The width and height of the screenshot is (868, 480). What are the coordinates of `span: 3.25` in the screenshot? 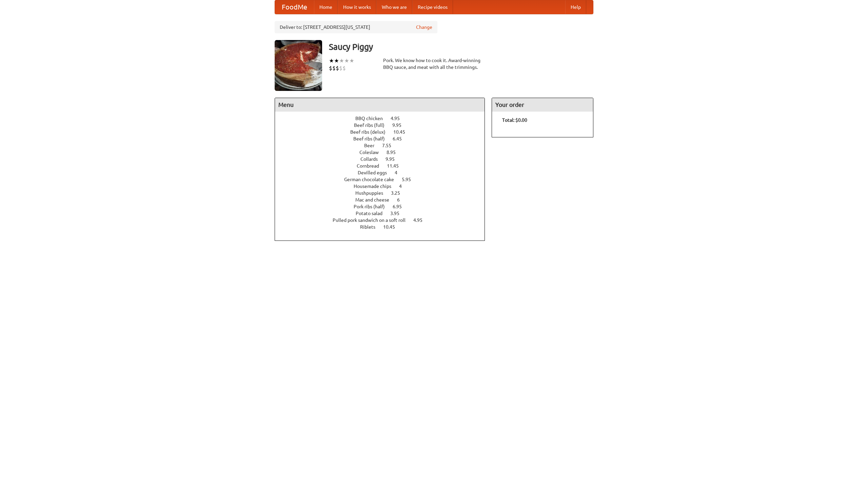 It's located at (399, 193).